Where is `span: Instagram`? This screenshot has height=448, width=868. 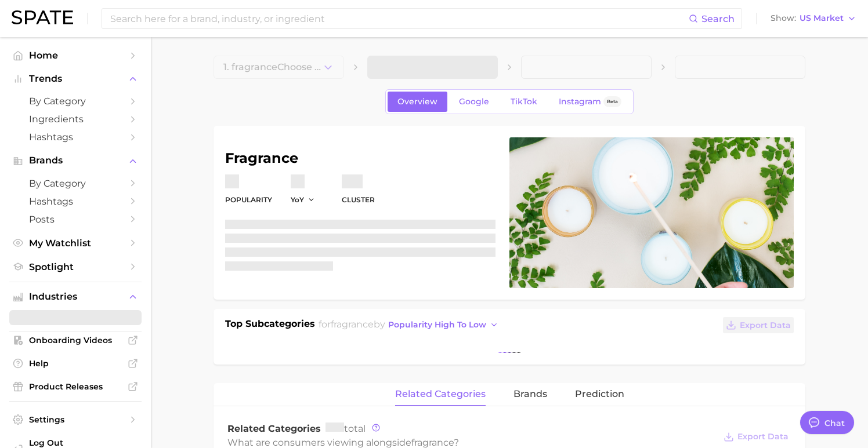 span: Instagram is located at coordinates (579, 101).